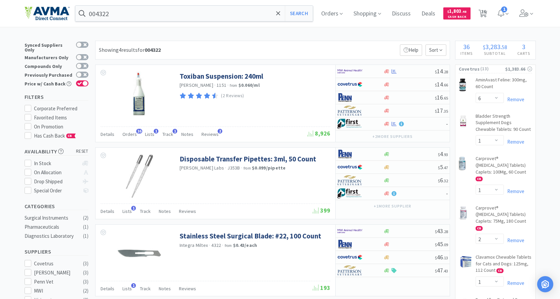  What do you see at coordinates (441, 97) in the screenshot?
I see `span: 16` at bounding box center [441, 97].